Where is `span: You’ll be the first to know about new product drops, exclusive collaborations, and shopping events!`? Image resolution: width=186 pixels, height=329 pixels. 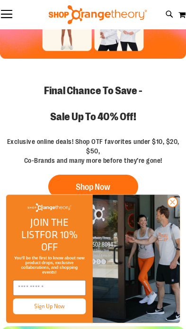
span: You’ll be the first to know about new product drops, exclusive collaborations, and shopping events! is located at coordinates (49, 265).